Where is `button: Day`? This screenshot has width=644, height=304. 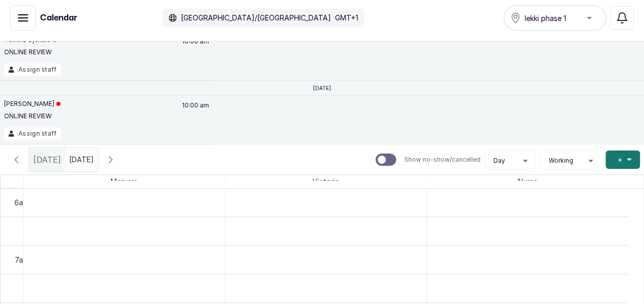 button: Day is located at coordinates (510, 161).